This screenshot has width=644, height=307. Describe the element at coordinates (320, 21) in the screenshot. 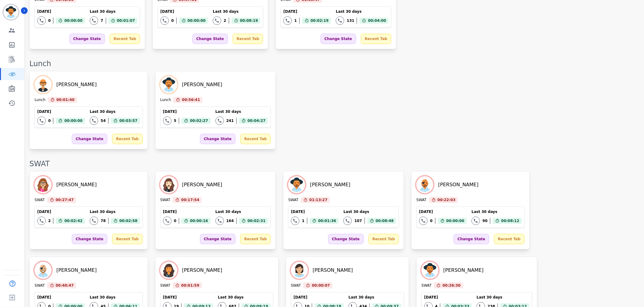

I see `span: 00:02:19` at that location.